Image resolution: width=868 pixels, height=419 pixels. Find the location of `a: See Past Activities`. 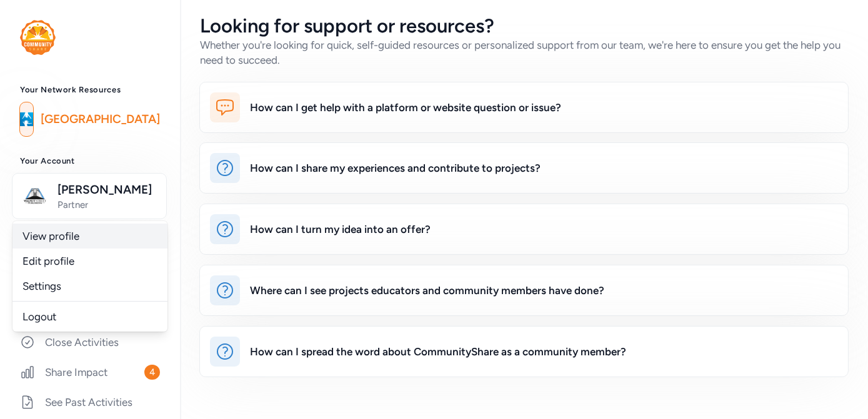

a: See Past Activities is located at coordinates (90, 402).